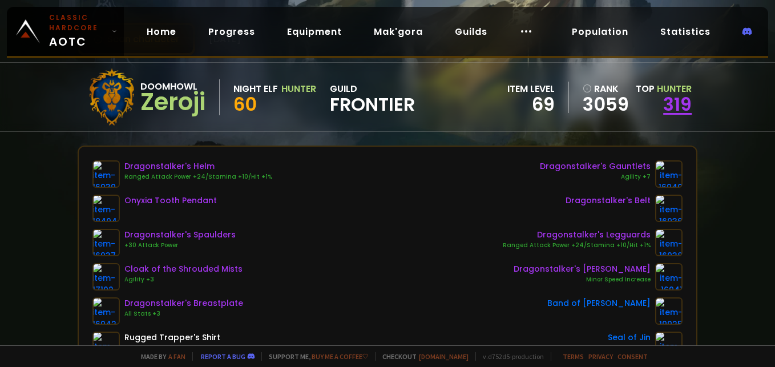 The width and height of the screenshot is (775, 367). I want to click on a: Mak'gora, so click(398, 31).